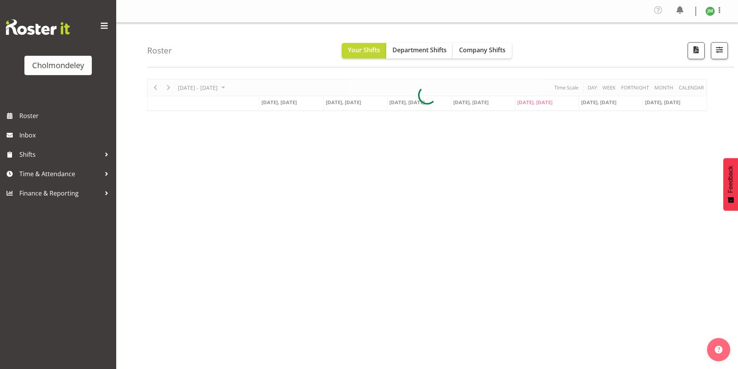 The image size is (738, 369). I want to click on button: Download a PDF of the roster according to the set date range., so click(696, 51).